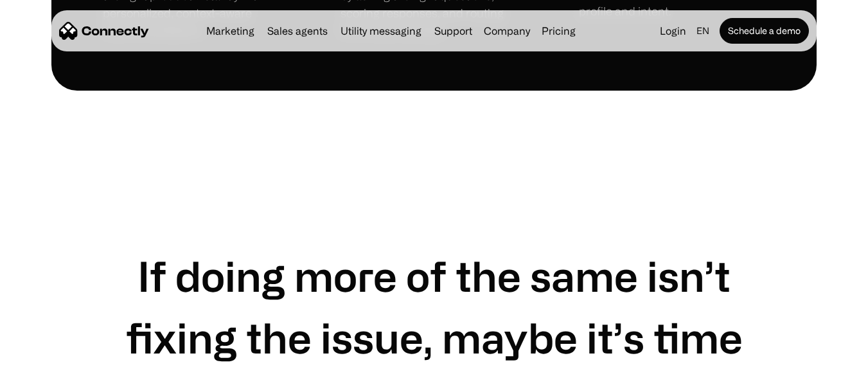 The width and height of the screenshot is (868, 385). What do you see at coordinates (298, 31) in the screenshot?
I see `a: Sales agents` at bounding box center [298, 31].